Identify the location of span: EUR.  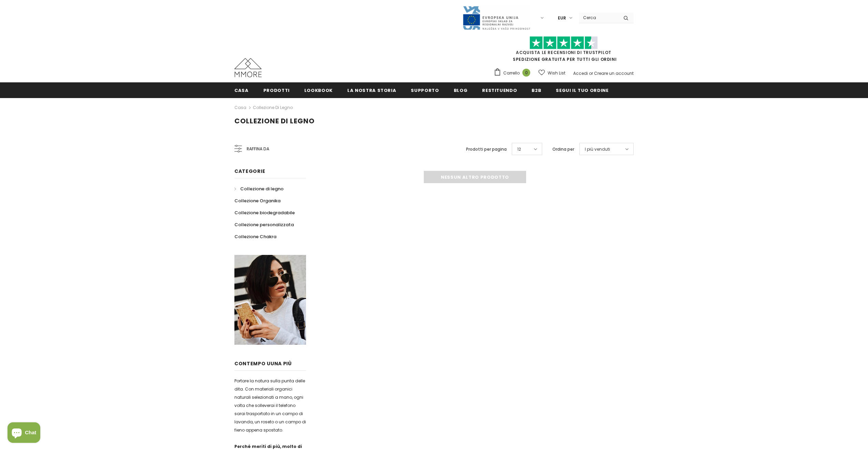
(562, 18).